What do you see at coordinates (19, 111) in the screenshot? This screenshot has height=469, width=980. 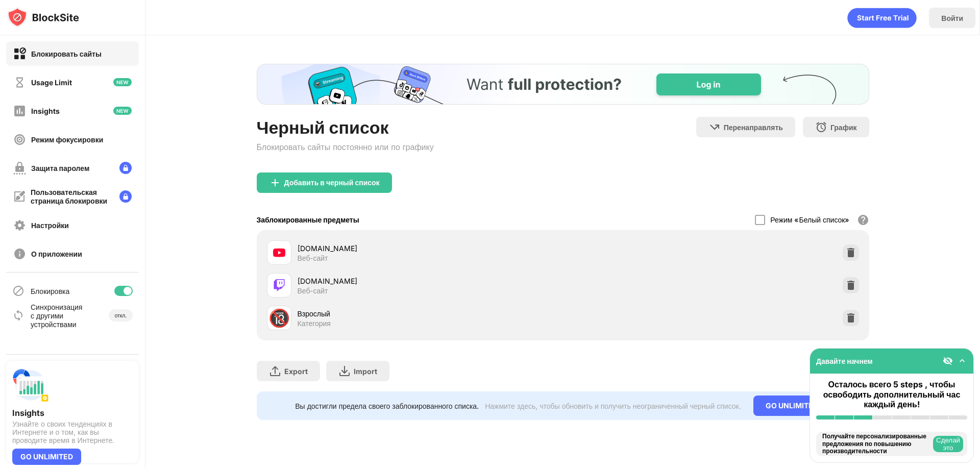 I see `img: insights-off.svg` at bounding box center [19, 111].